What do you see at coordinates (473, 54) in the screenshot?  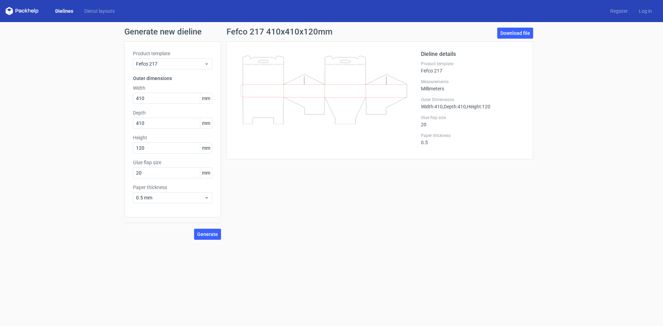 I see `h2: Dieline details` at bounding box center [473, 54].